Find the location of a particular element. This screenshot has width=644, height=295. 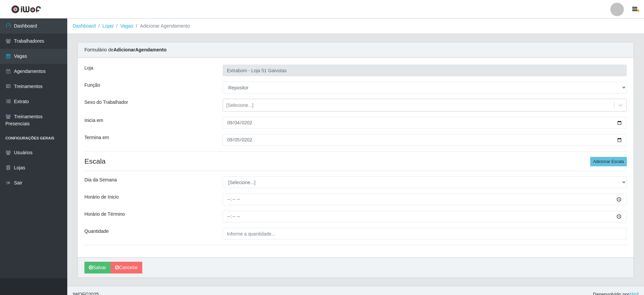

nav: breadcrumb is located at coordinates (355, 26).